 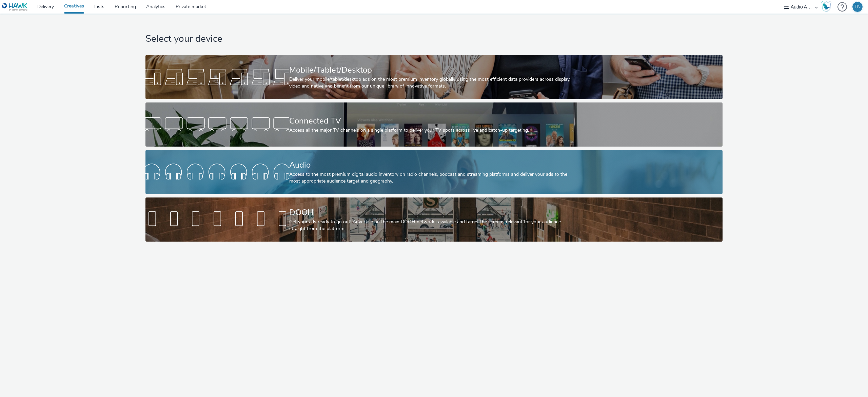 What do you see at coordinates (434, 125) in the screenshot?
I see `a: Connected TVAccess all the major TV channels on a single platform to deliver your TV spots across...` at bounding box center [434, 125].